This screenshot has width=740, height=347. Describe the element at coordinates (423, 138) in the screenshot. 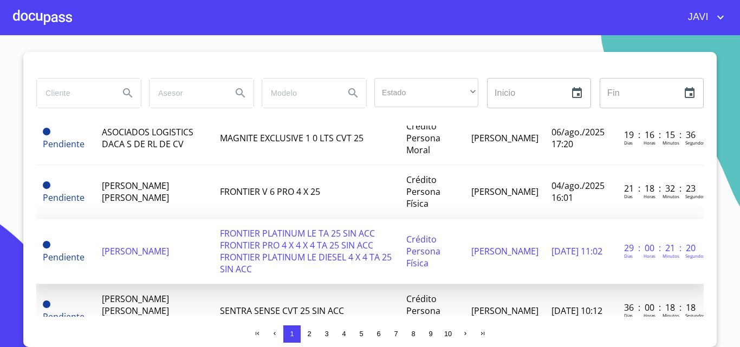

I see `span: Crédito Persona Moral` at that location.